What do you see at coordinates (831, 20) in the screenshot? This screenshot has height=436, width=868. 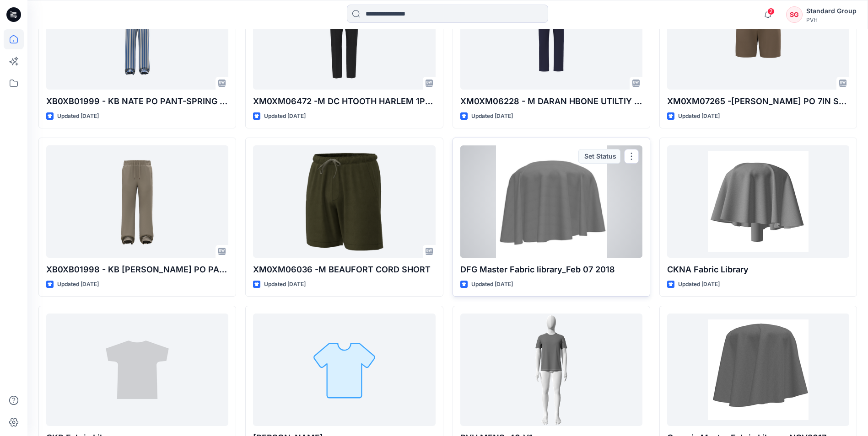 I see `div: PVH` at bounding box center [831, 20].